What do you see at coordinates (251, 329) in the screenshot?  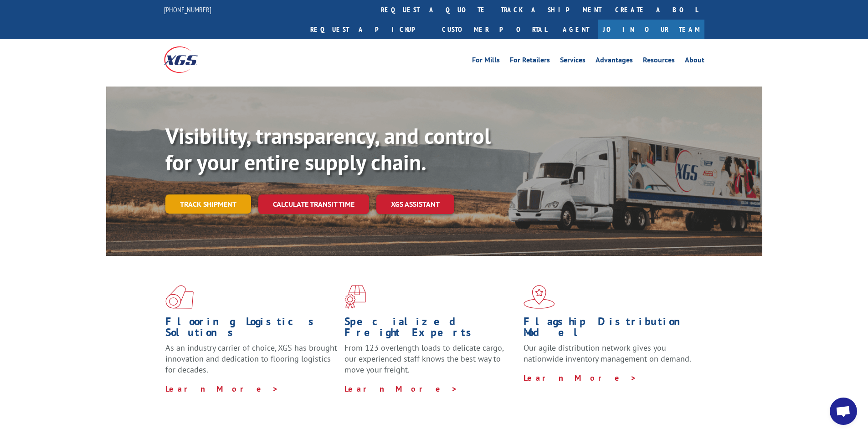 I see `h1: Flooring Logistics Solutions` at bounding box center [251, 329].